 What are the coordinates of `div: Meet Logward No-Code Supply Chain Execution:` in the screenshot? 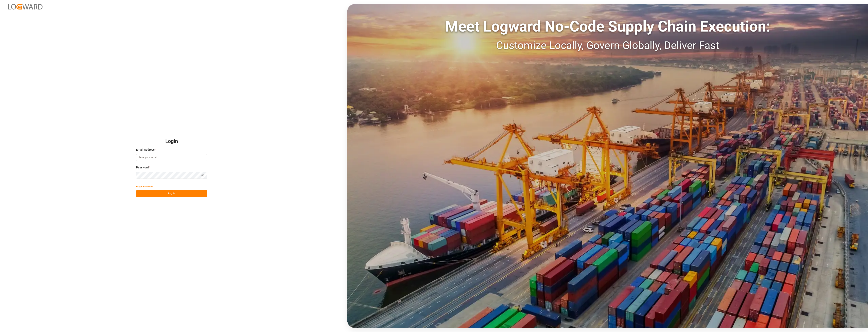 It's located at (607, 27).